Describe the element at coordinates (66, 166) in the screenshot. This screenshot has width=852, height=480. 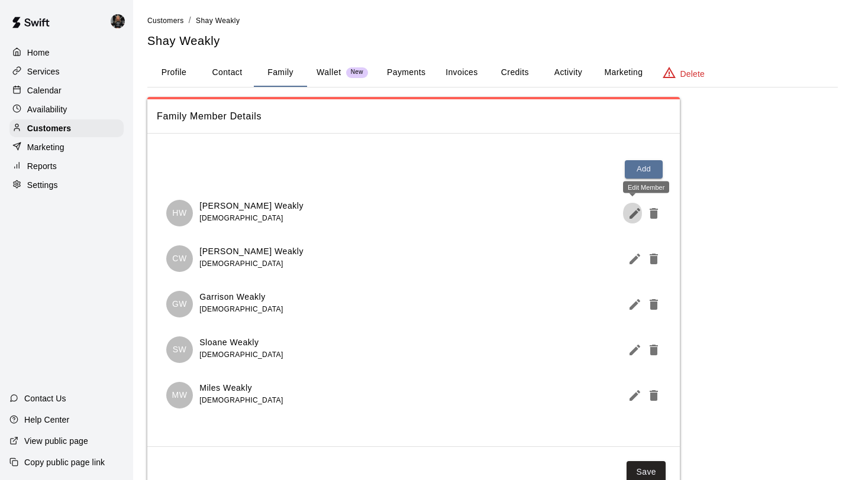
I see `div: Reports` at that location.